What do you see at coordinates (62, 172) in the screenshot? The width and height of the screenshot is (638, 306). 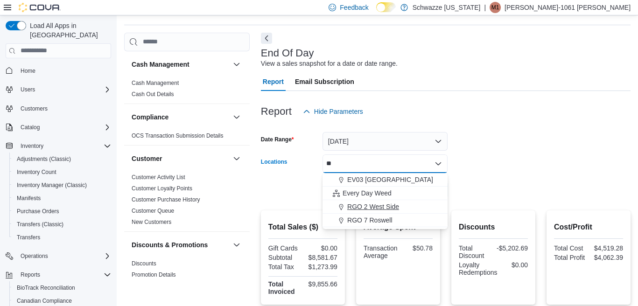 I see `button: Inventory Count` at bounding box center [62, 172].